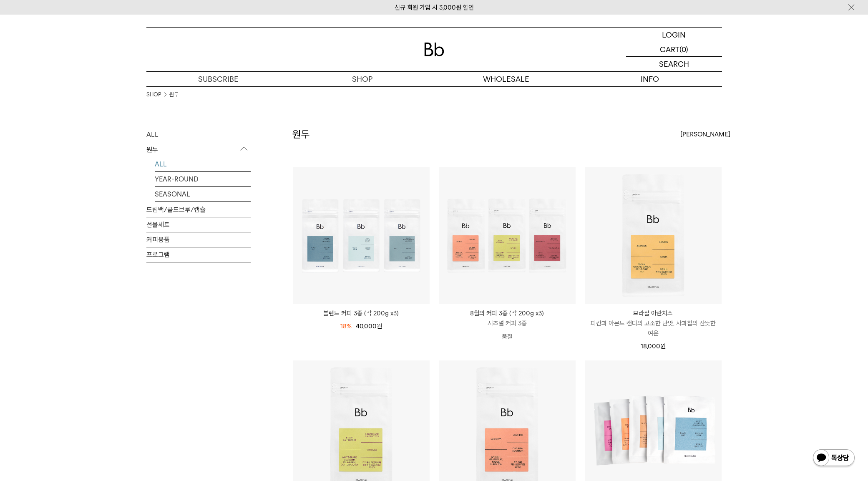 Image resolution: width=868 pixels, height=481 pixels. I want to click on img: 블렌드 커피 3종 (각 200g x3), so click(361, 236).